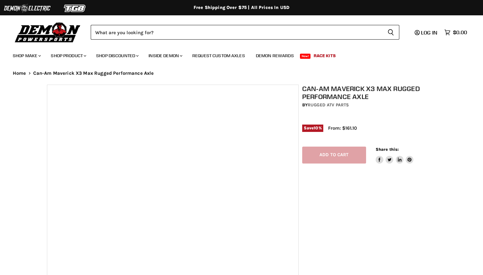 This screenshot has height=275, width=483. I want to click on a: Demon Rewards, so click(275, 56).